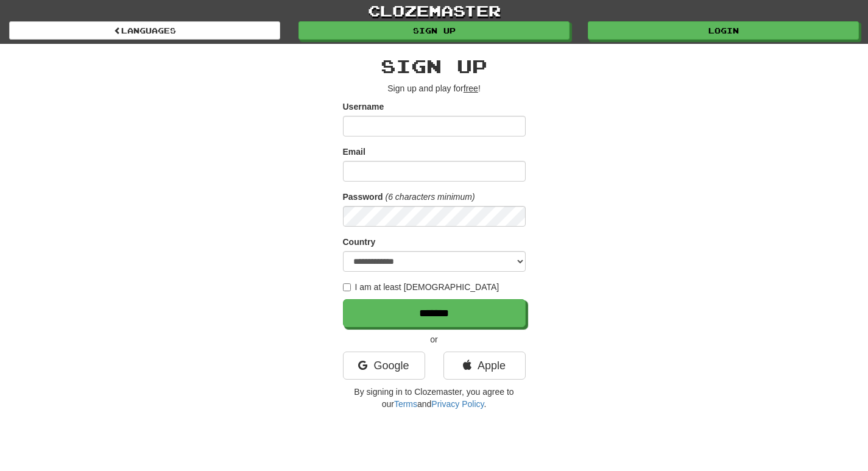  Describe the element at coordinates (144, 31) in the screenshot. I see `a: Languages` at that location.